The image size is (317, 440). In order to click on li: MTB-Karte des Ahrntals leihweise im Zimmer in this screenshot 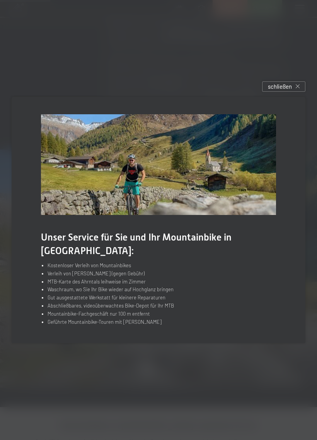, I will do `click(162, 281)`.